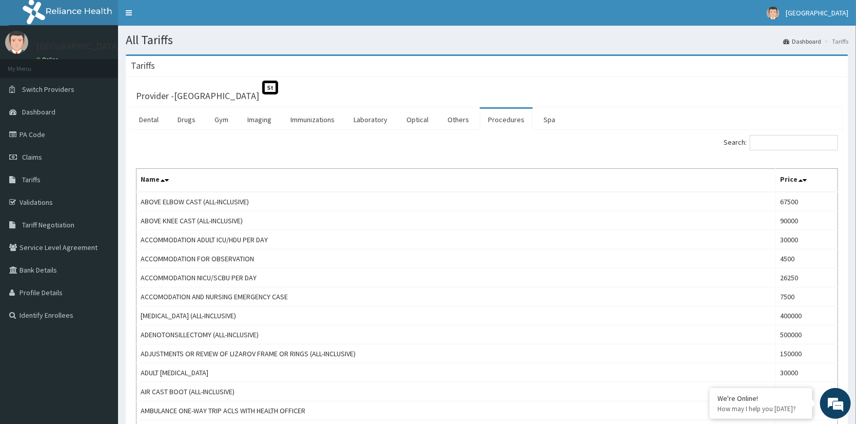 Image resolution: width=856 pixels, height=424 pixels. What do you see at coordinates (221, 120) in the screenshot?
I see `a: Gym` at bounding box center [221, 120].